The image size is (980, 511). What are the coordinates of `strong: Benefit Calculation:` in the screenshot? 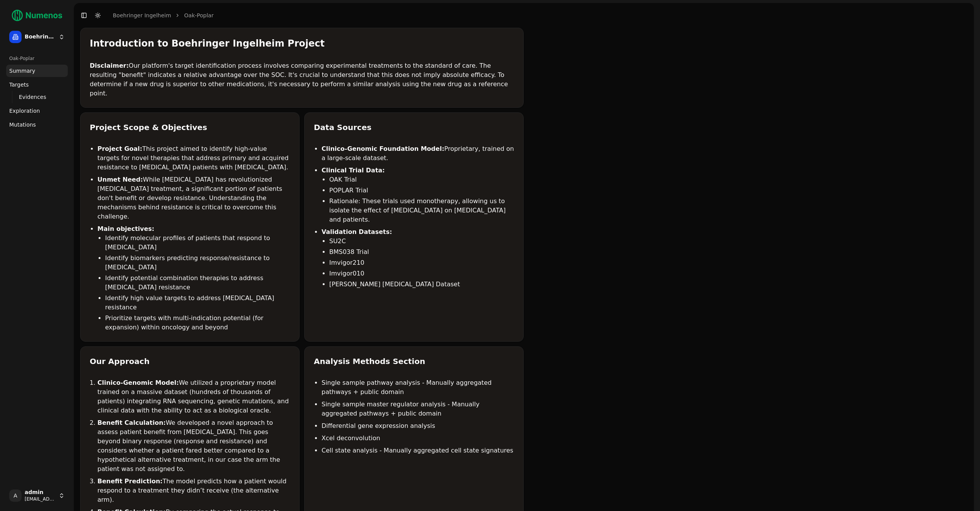 It's located at (131, 422).